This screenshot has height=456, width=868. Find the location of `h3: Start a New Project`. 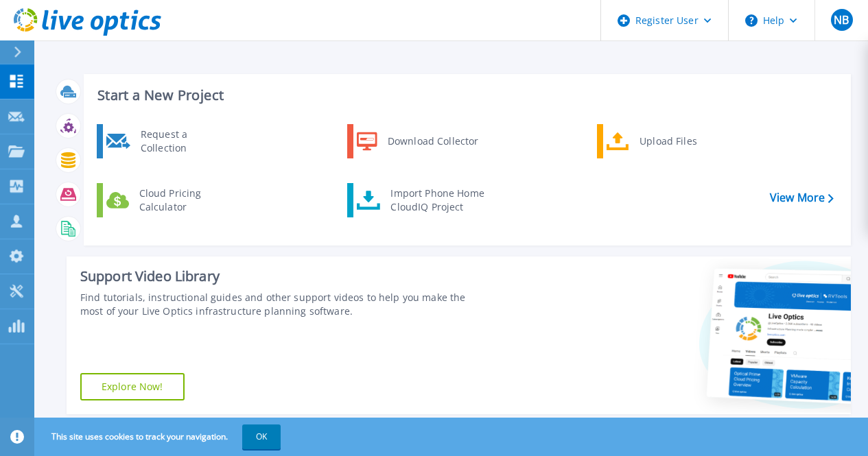

h3: Start a New Project is located at coordinates (465, 95).